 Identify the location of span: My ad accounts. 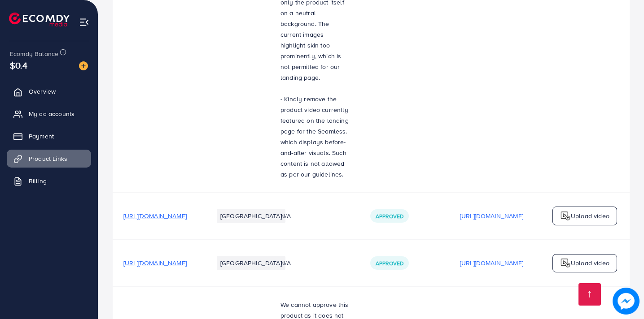
(51, 114).